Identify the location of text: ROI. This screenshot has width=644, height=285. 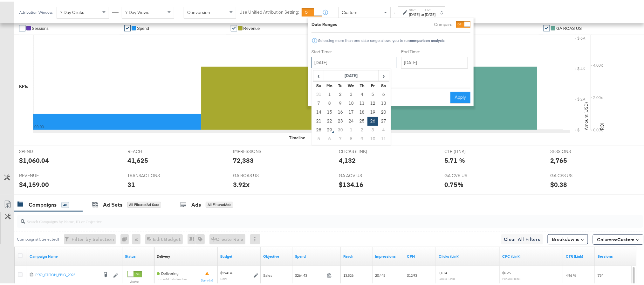
(602, 125).